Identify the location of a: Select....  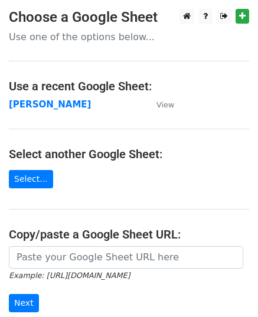
(31, 179).